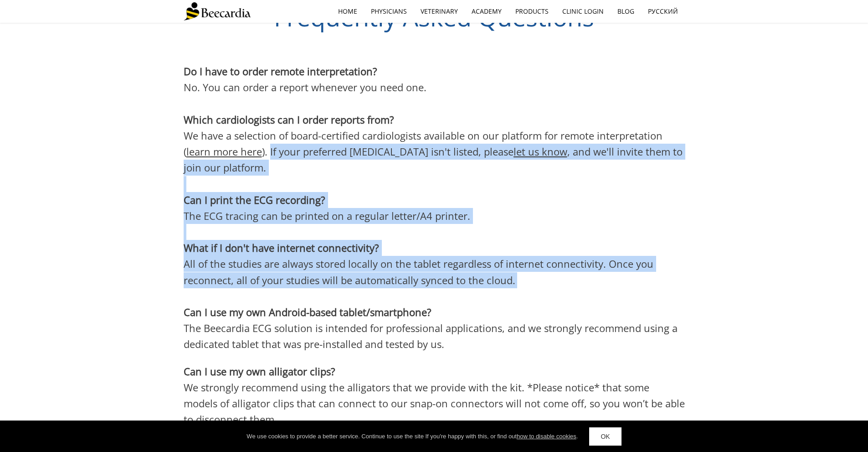 The width and height of the screenshot is (868, 452). Describe the element at coordinates (532, 11) in the screenshot. I see `a: Products` at that location.